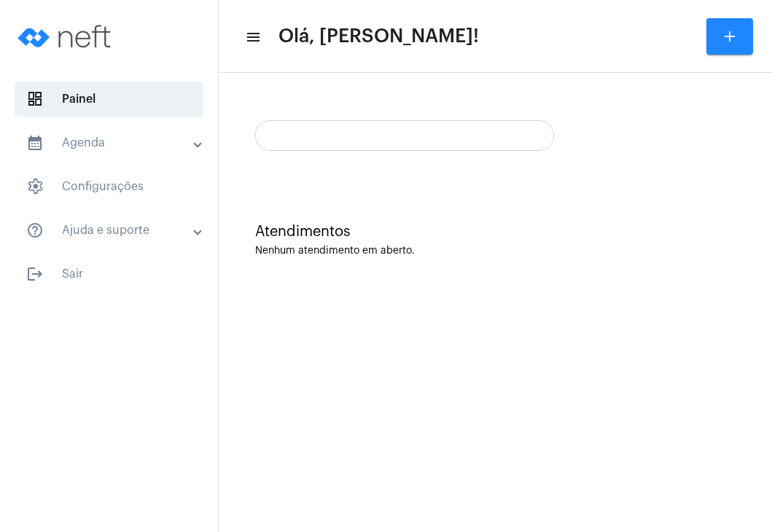 The height and width of the screenshot is (532, 772). Describe the element at coordinates (109, 99) in the screenshot. I see `span: Painel` at that location.